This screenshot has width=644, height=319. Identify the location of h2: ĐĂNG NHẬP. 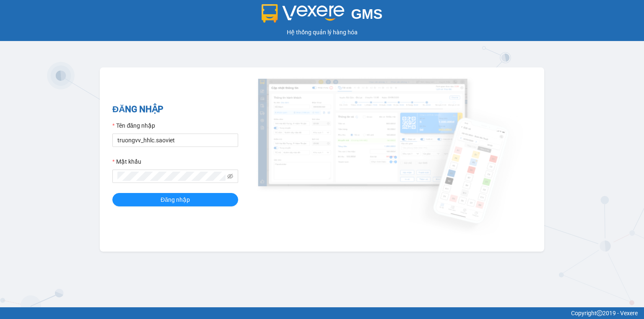
(175, 109).